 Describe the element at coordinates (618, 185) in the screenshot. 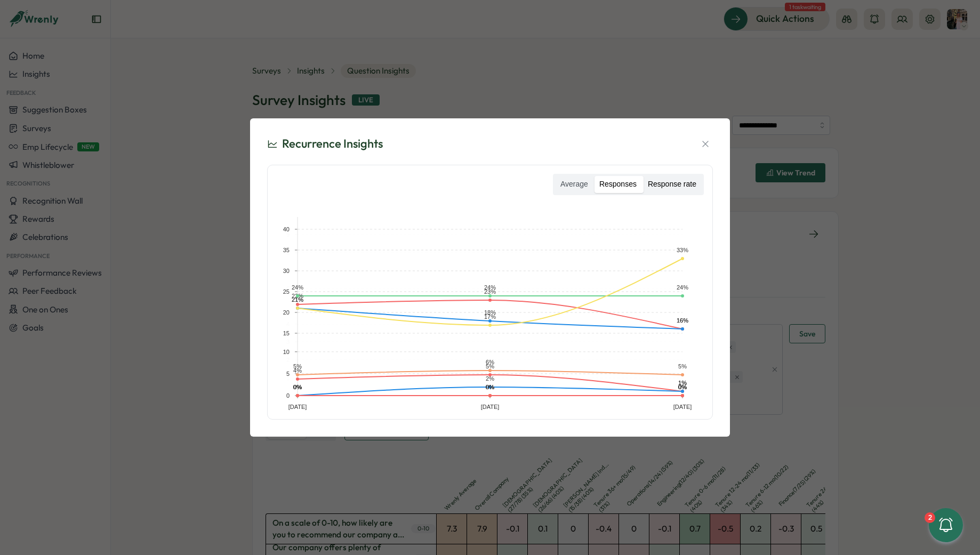

I see `label: Responses` at that location.